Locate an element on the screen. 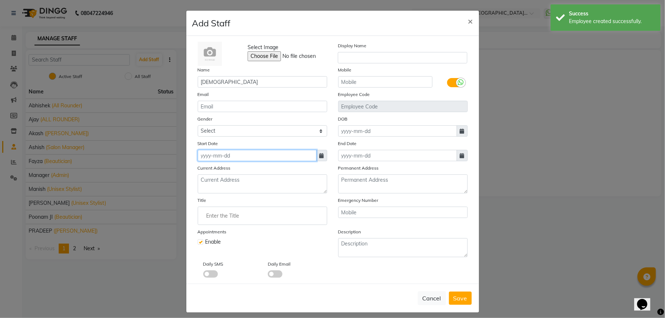 Image resolution: width=665 pixels, height=318 pixels. label: Current Address is located at coordinates (214, 168).